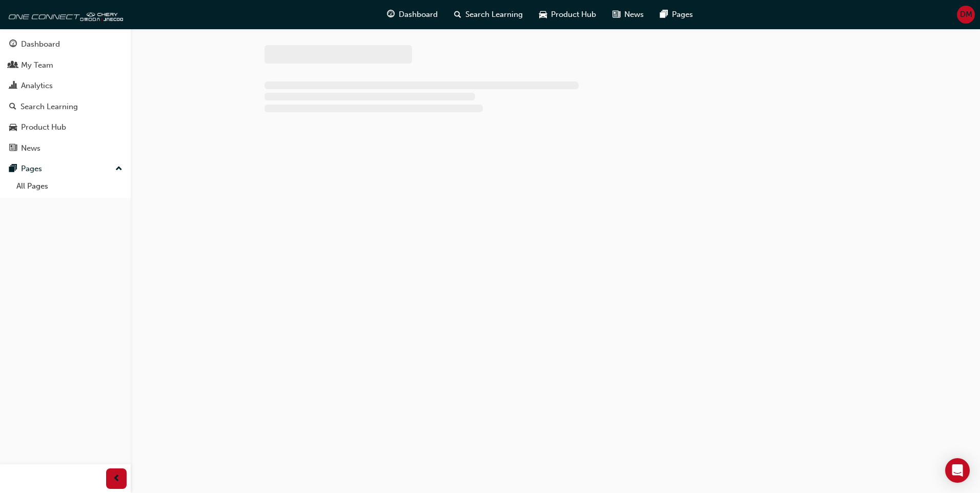  I want to click on a: search-iconSearch Learning, so click(488, 15).